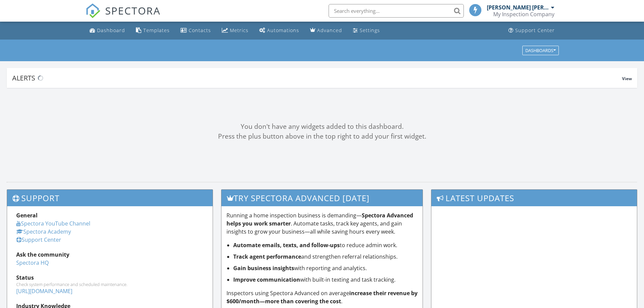 The height and width of the screenshot is (308, 644). I want to click on a: Spectora Academy, so click(44, 231).